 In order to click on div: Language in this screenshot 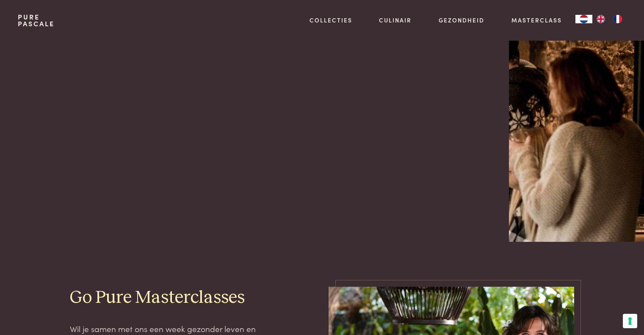, I will do `click(584, 19)`.